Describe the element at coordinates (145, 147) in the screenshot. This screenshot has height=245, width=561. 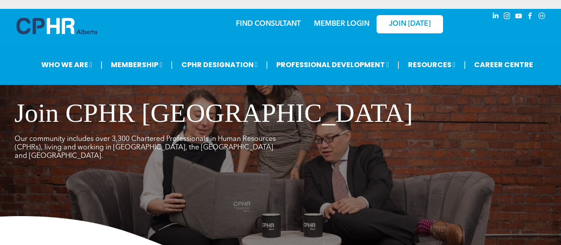
I see `span: Our community includes over 3,300 Chartered Professionals in Human Resources (CPHRs), living and ...` at that location.